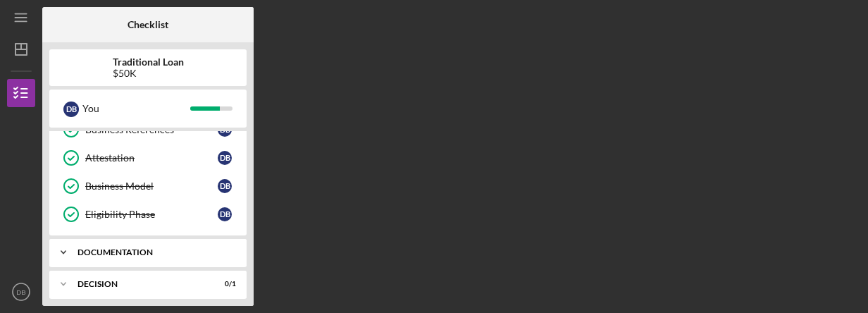  I want to click on button: DB, so click(21, 292).